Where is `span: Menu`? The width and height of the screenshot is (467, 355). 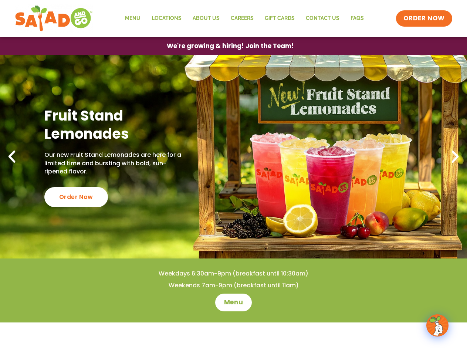 span: Menu is located at coordinates (234, 303).